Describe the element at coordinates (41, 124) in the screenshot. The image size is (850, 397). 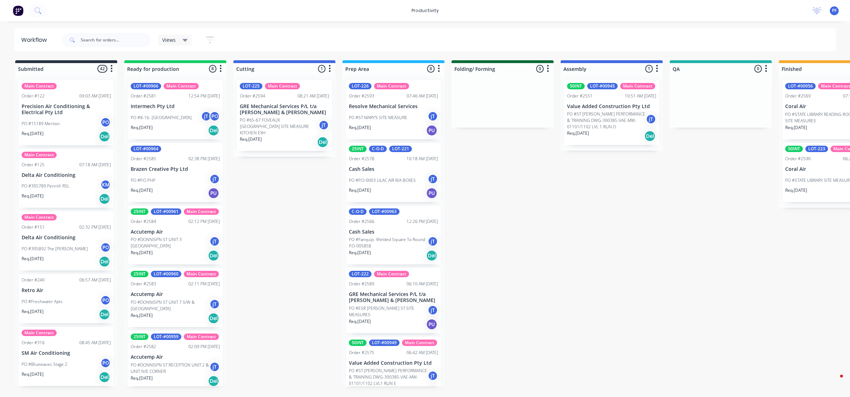
I see `p: PO #15189 Meriton` at that location.